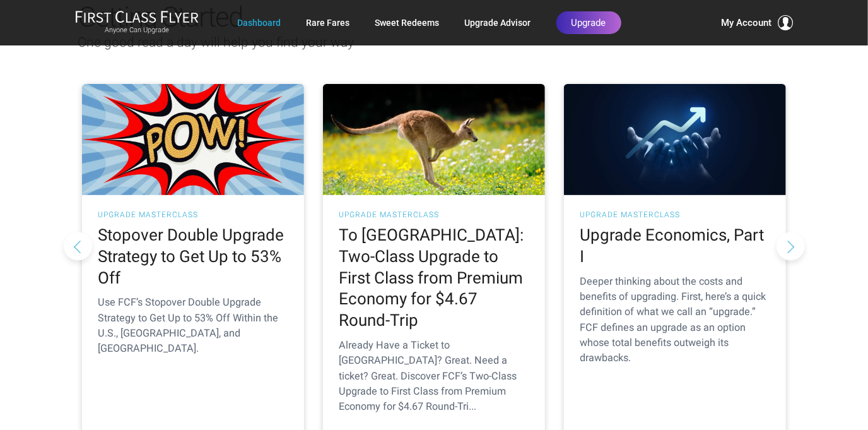 The width and height of the screenshot is (868, 430). Describe the element at coordinates (193, 256) in the screenshot. I see `h2: Stopover Double Upgrade Strategy to Get Up to 53% Off` at that location.